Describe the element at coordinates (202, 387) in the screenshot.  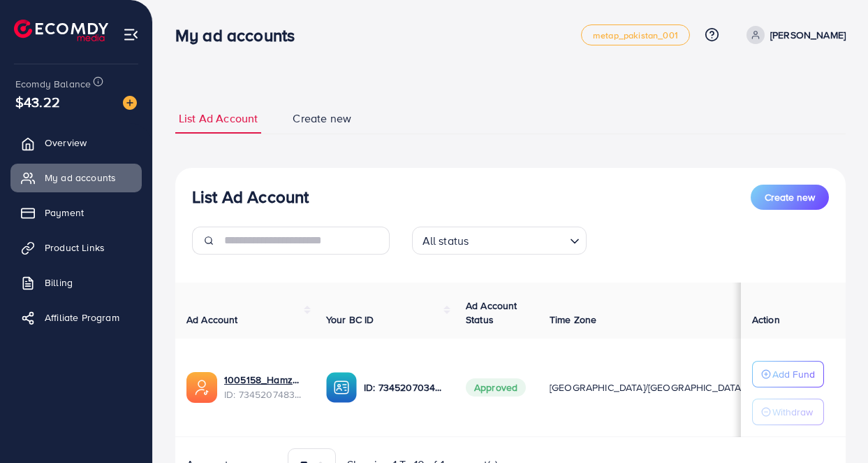
I see `img: ic-ads-acc.e4c84228.svg` at that location.